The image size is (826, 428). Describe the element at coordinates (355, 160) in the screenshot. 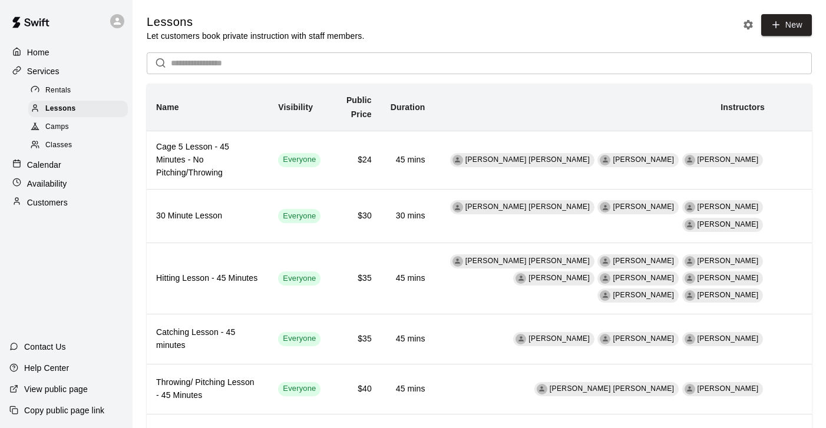

I see `h6: $24` at that location.